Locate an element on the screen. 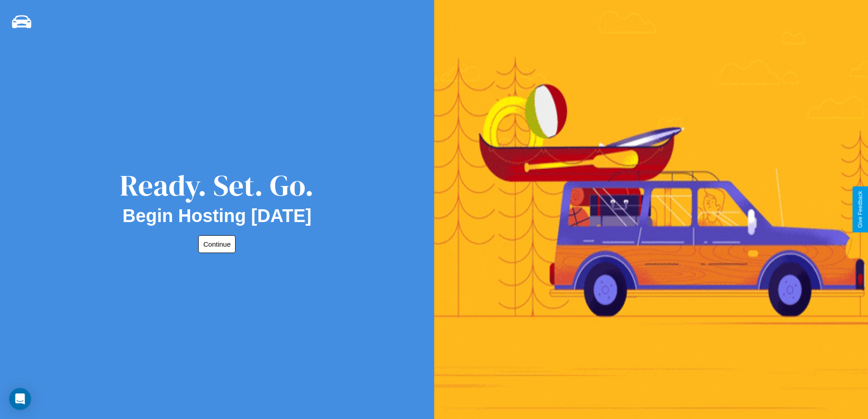 This screenshot has height=419, width=868. button: Continue is located at coordinates (217, 244).